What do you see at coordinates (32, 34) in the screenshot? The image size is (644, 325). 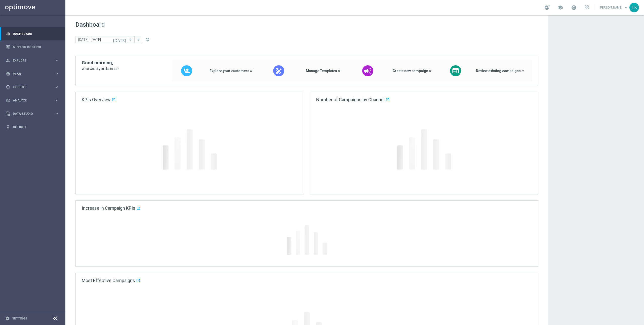 I see `button: equalizer Dashboard` at bounding box center [32, 34].